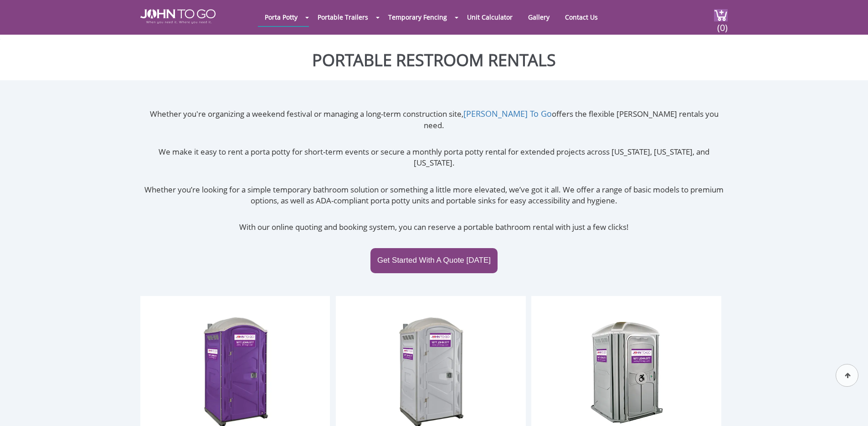 The width and height of the screenshot is (868, 426). Describe the element at coordinates (434, 157) in the screenshot. I see `p: We make it easy to rent a porta potty for short-term events or secure a monthly porta potty renta...` at that location.